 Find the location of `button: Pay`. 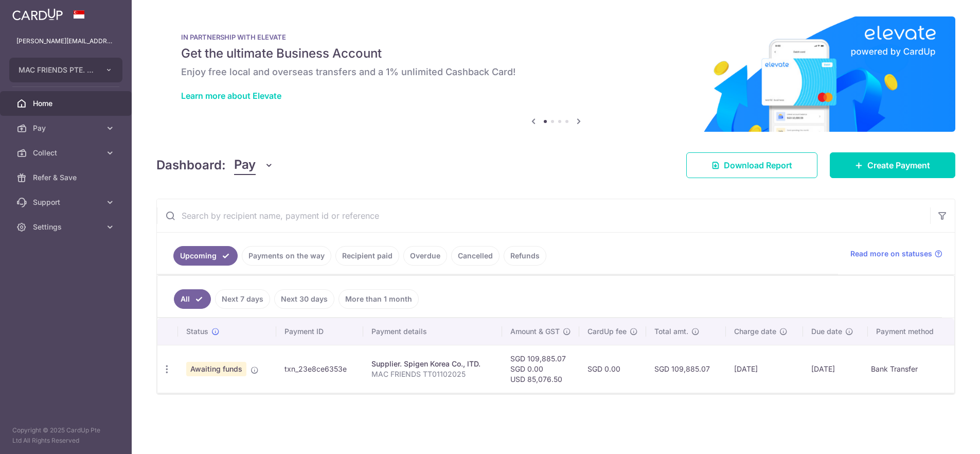

button: Pay is located at coordinates (254, 165).